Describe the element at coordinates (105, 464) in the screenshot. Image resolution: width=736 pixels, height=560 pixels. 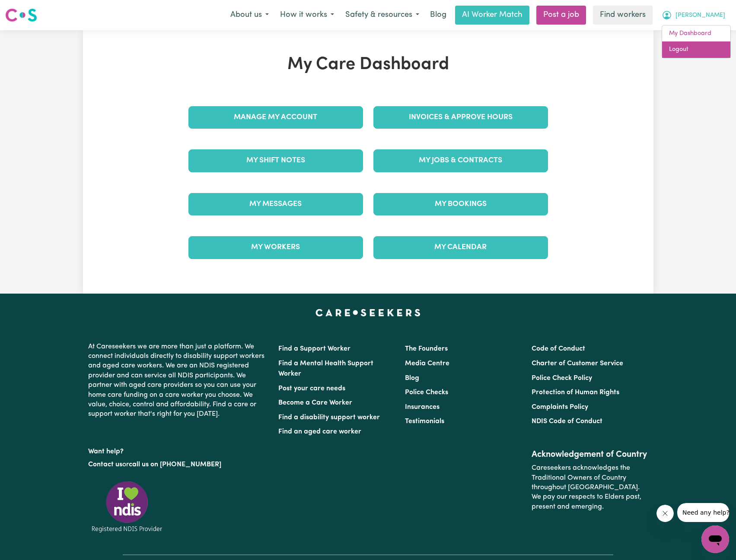
I see `a: Contact us` at that location.